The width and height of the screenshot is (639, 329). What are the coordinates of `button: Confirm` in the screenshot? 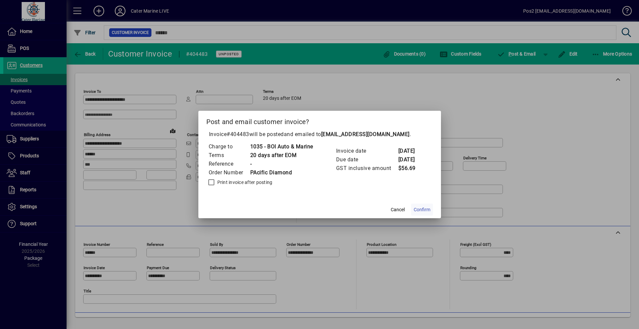 It's located at (422, 210).